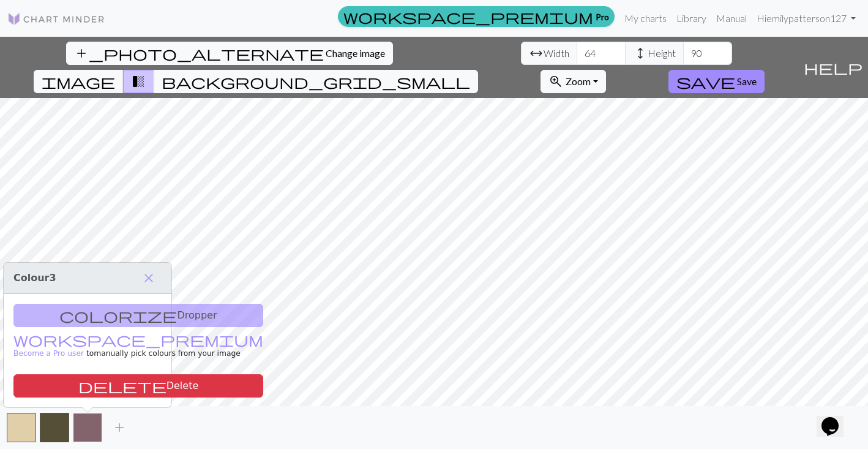 This screenshot has height=449, width=868. What do you see at coordinates (556, 82) in the screenshot?
I see `span: zoom_in` at bounding box center [556, 82].